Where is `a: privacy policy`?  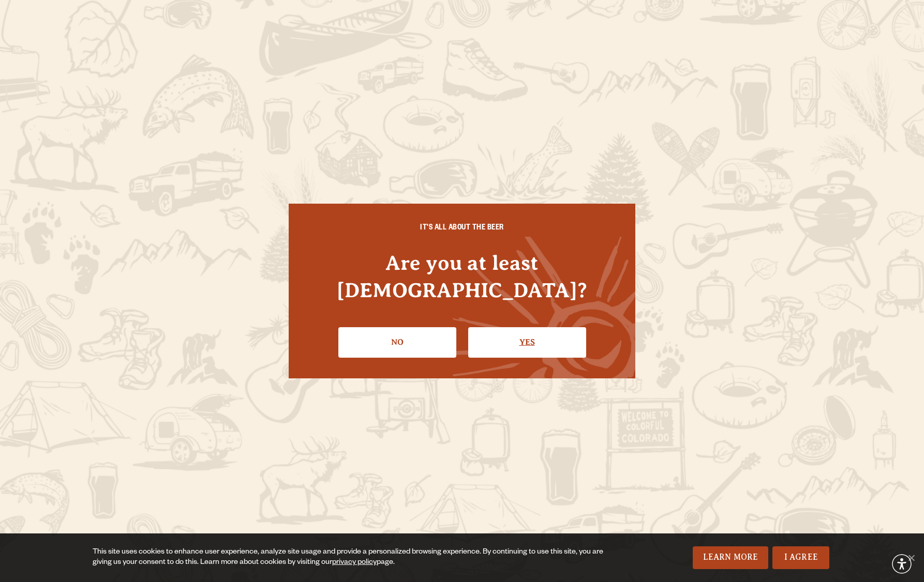 a: privacy policy is located at coordinates (354, 563).